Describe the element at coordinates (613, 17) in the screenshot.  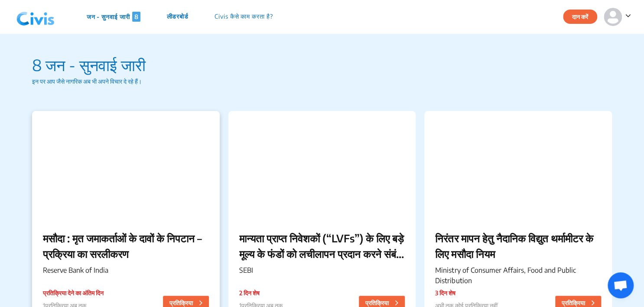
I see `img: person-default.svg` at that location.